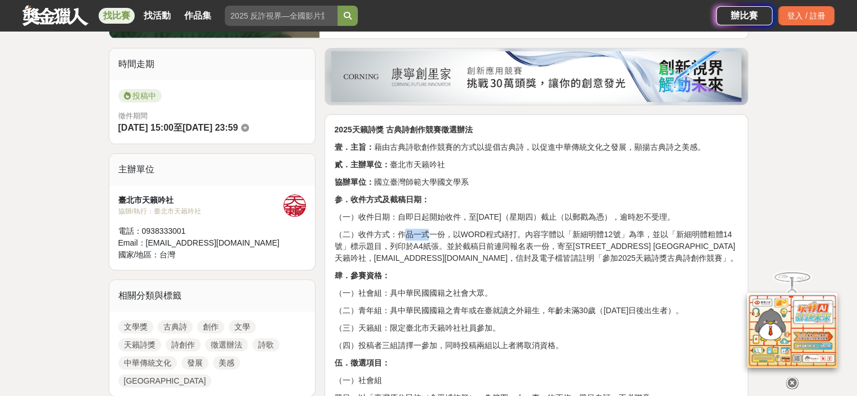 The image size is (857, 396). I want to click on p: 藉由古典詩歌創作競賽的方式以提倡古典詩，以促進中華傳統文化之發展，顯揚古典詩之美感。, so click(536, 147).